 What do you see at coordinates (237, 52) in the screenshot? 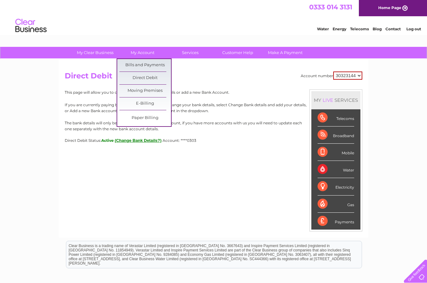
I see `a: Customer Help` at bounding box center [237, 52].